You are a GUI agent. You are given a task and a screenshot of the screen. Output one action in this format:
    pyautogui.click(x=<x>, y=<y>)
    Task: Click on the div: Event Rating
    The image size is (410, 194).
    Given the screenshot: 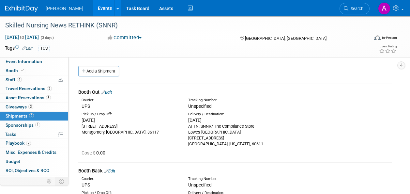 What is the action you would take?
    pyautogui.click(x=388, y=46)
    